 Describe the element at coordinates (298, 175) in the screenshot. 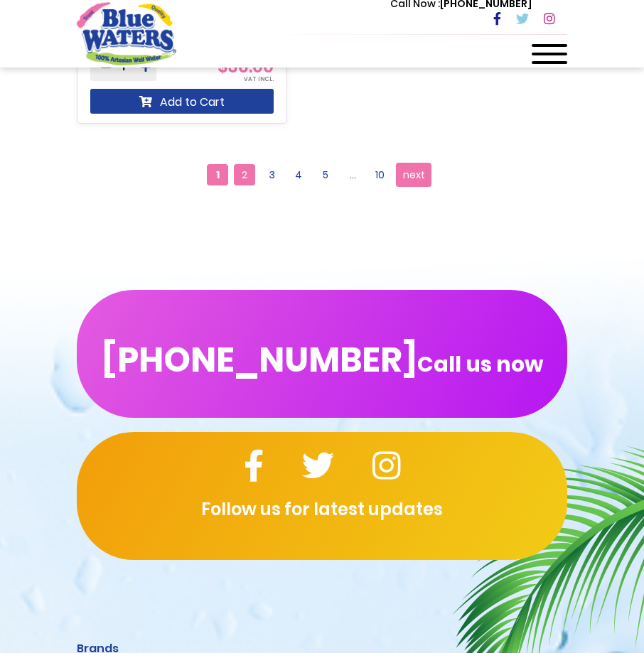

I see `a: 4` at that location.